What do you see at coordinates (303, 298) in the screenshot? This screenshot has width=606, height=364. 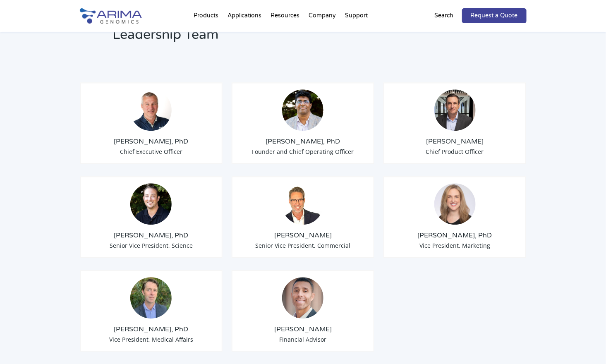 I see `img: A.-Seltser-Headshot.jpeg` at bounding box center [303, 298].